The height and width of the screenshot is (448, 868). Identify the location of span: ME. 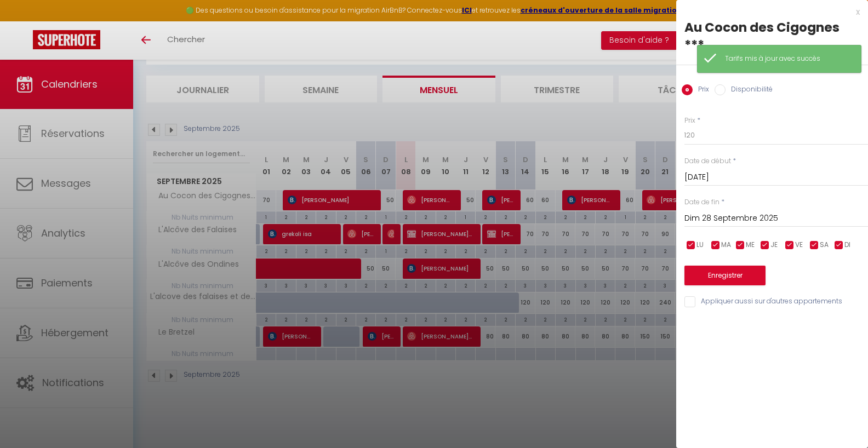
(750, 245).